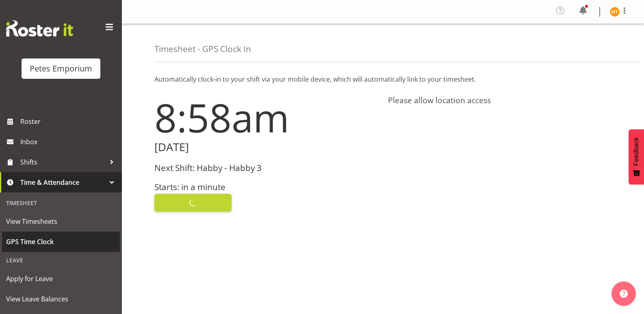 The width and height of the screenshot is (644, 314). What do you see at coordinates (383, 79) in the screenshot?
I see `p: Automatically clock-in to your shift via your mobile device, which will automatically link to you...` at bounding box center [383, 79].